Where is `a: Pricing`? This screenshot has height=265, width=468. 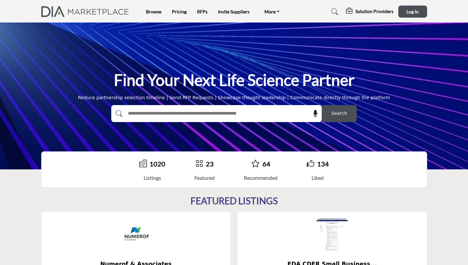
a: Pricing is located at coordinates (179, 11).